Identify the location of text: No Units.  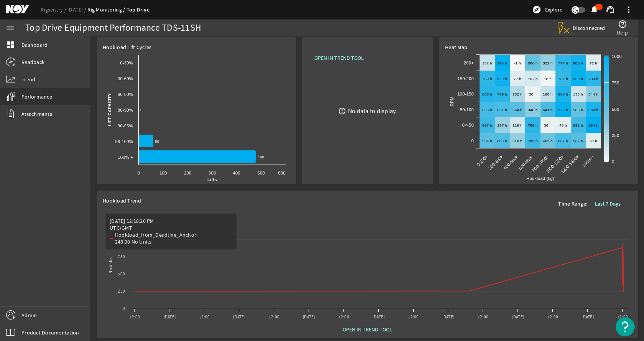
(111, 265).